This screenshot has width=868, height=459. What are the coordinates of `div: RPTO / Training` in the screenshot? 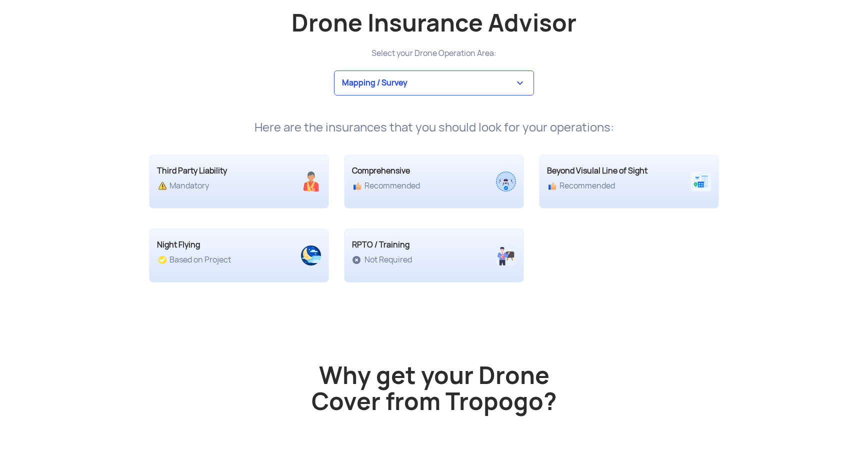 It's located at (412, 245).